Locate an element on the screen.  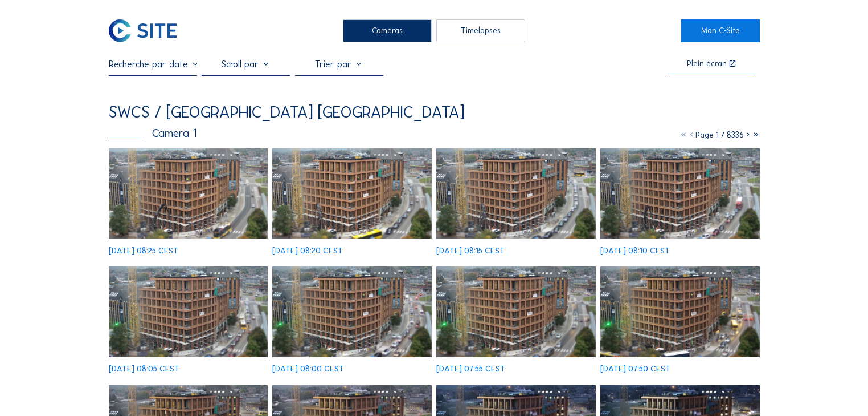
div: Plein écran is located at coordinates (707, 64).